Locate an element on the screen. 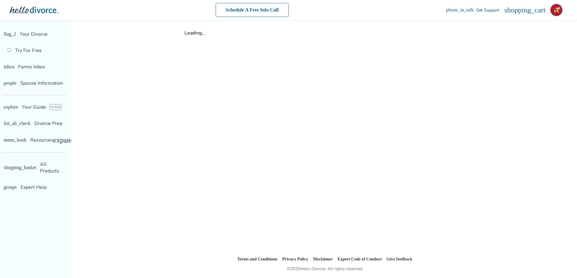  div: Loading... is located at coordinates (325, 33).